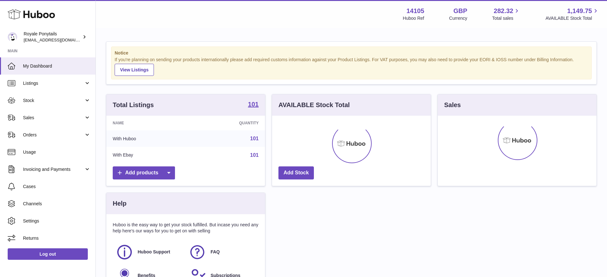 This screenshot has height=277, width=607. I want to click on strong: 101, so click(253, 104).